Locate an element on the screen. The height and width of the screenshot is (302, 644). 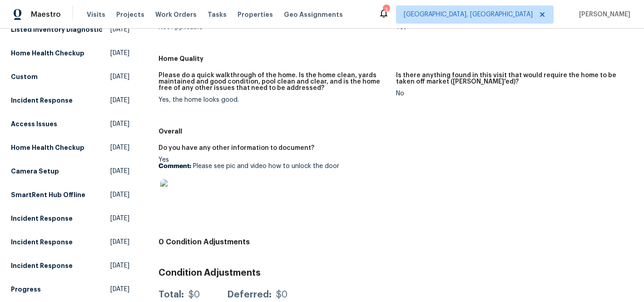
h5: Progress is located at coordinates (26, 290).